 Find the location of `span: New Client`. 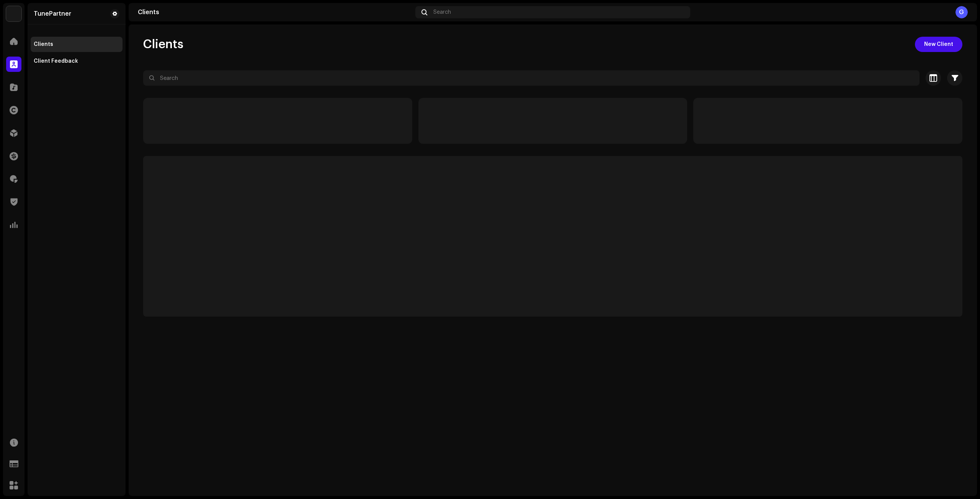

span: New Client is located at coordinates (938, 45).